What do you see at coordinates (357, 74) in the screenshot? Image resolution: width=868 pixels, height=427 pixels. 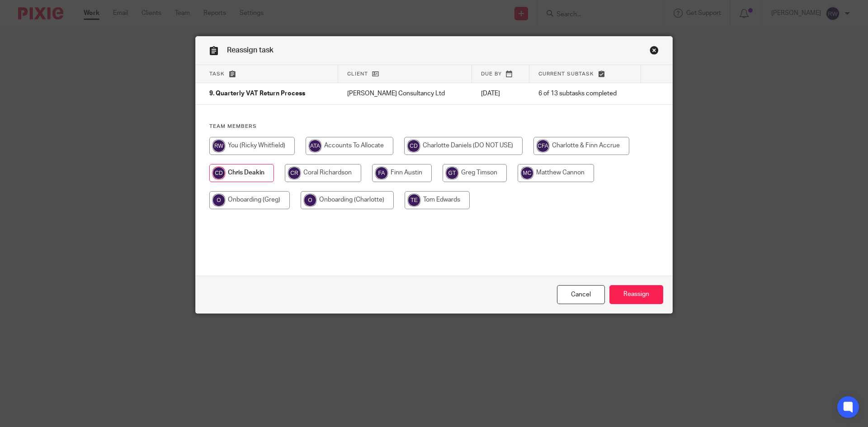 I see `span: Client` at bounding box center [357, 74].